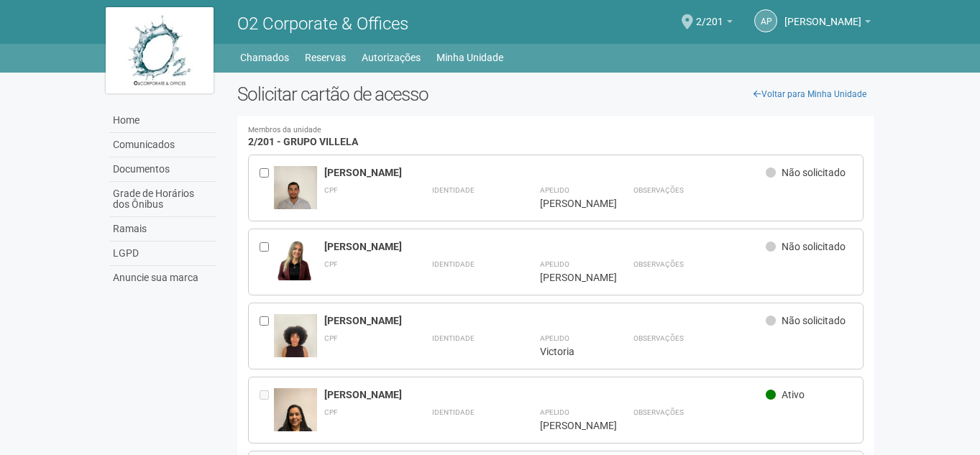 The height and width of the screenshot is (455, 980). I want to click on a: LGPD, so click(163, 253).